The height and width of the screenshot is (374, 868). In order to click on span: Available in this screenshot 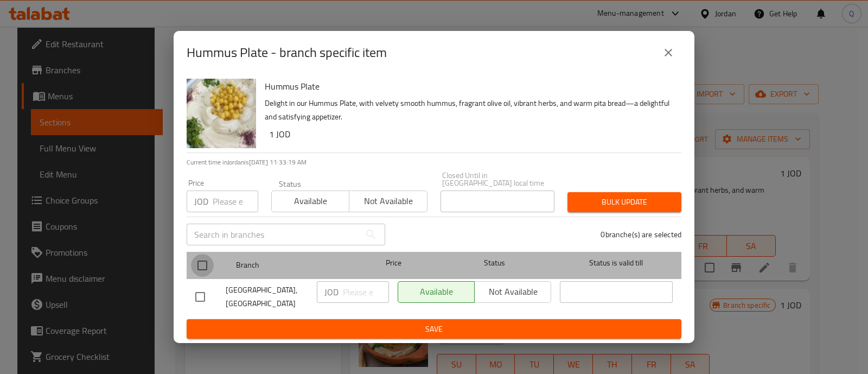, I will do `click(311, 201)`.